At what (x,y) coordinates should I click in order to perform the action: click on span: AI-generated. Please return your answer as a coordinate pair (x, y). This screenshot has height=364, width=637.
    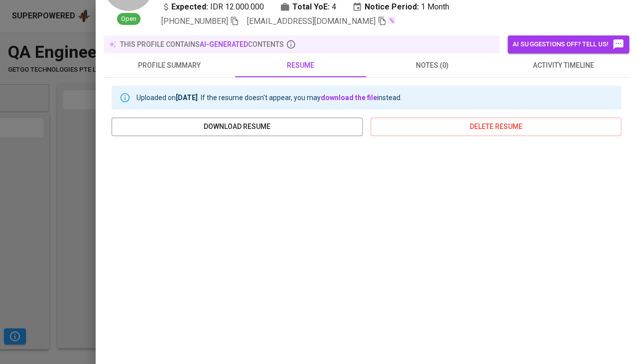
    Looking at the image, I should click on (224, 45).